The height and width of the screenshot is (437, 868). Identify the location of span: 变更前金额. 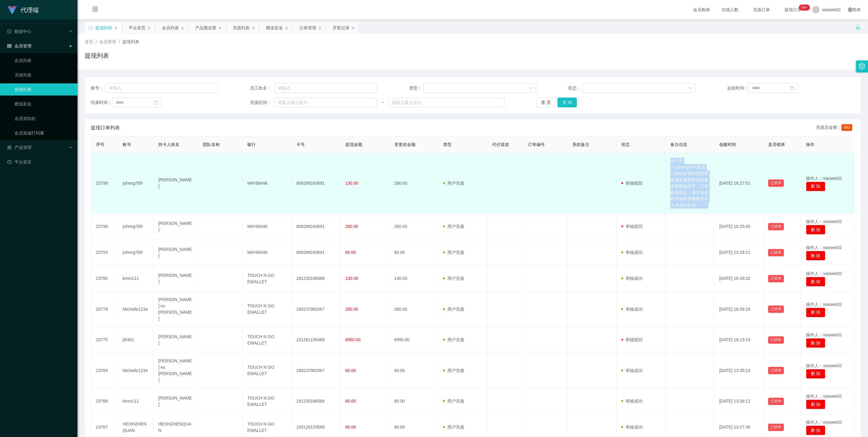
(405, 145).